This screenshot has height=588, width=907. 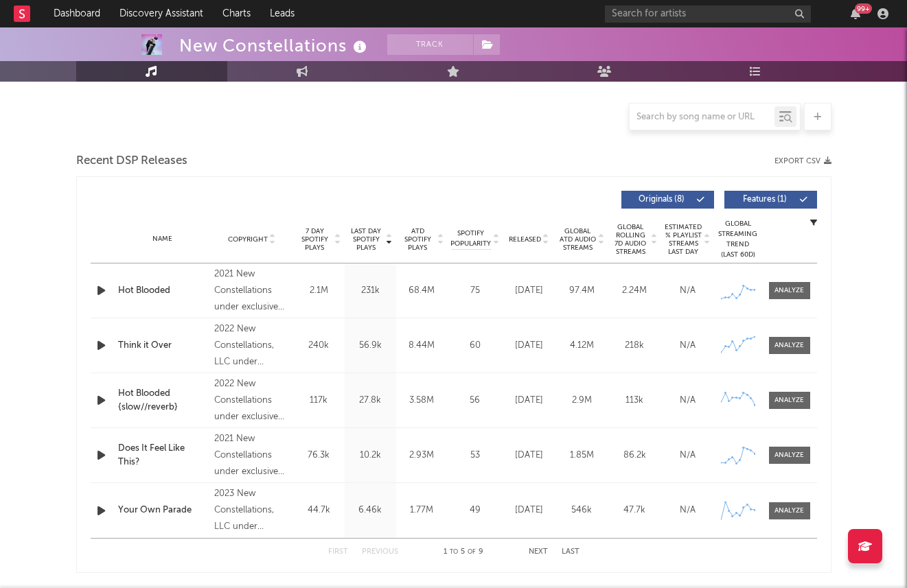 What do you see at coordinates (163, 511) in the screenshot?
I see `a: Your Own Parade` at bounding box center [163, 511].